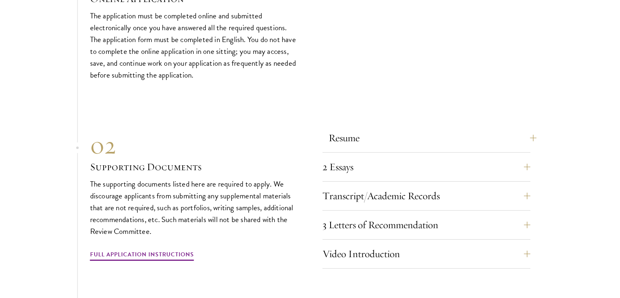  Describe the element at coordinates (194, 207) in the screenshot. I see `p: The supporting documents listed here are required to apply. We discourage applicants from submitt...` at that location.